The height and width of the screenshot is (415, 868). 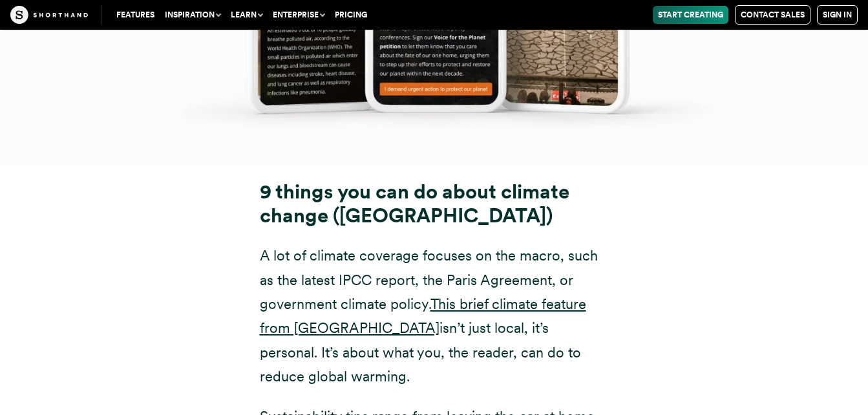 I want to click on button: Enterprise, so click(x=299, y=15).